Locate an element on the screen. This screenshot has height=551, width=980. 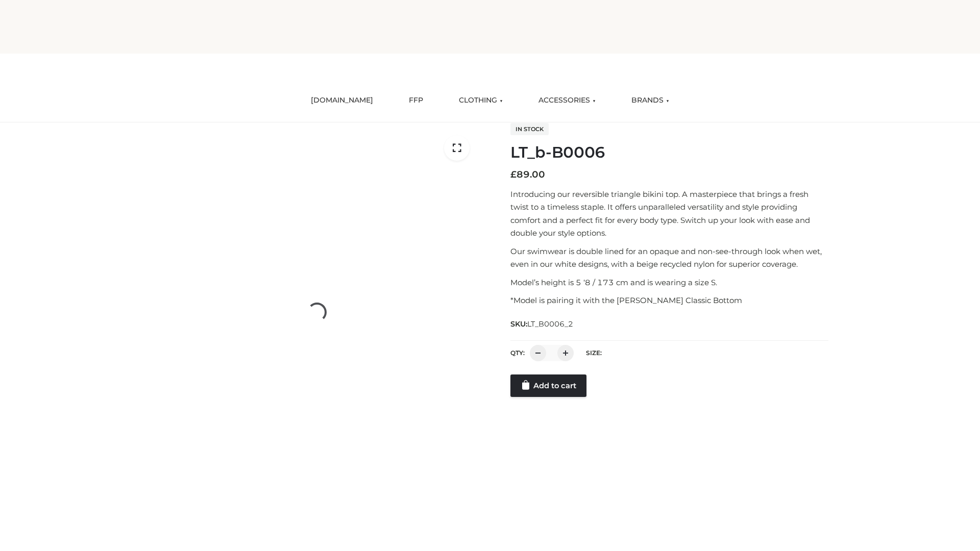
span: SKU: is located at coordinates (543, 324).